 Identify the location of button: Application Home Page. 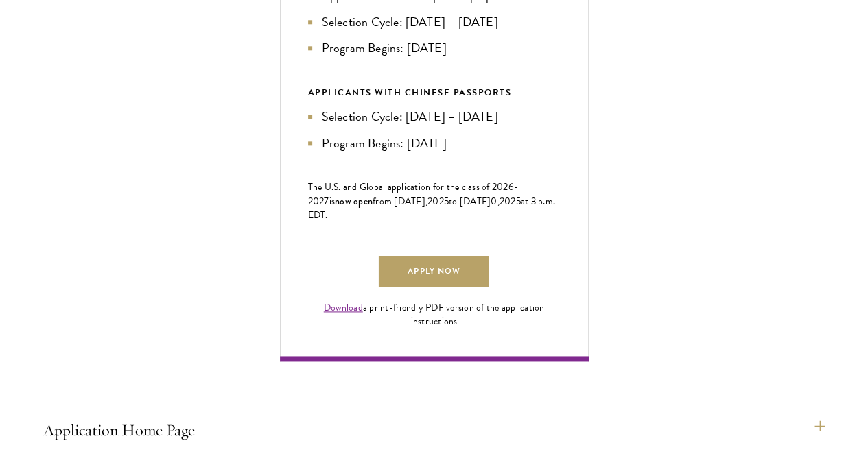
(434, 430).